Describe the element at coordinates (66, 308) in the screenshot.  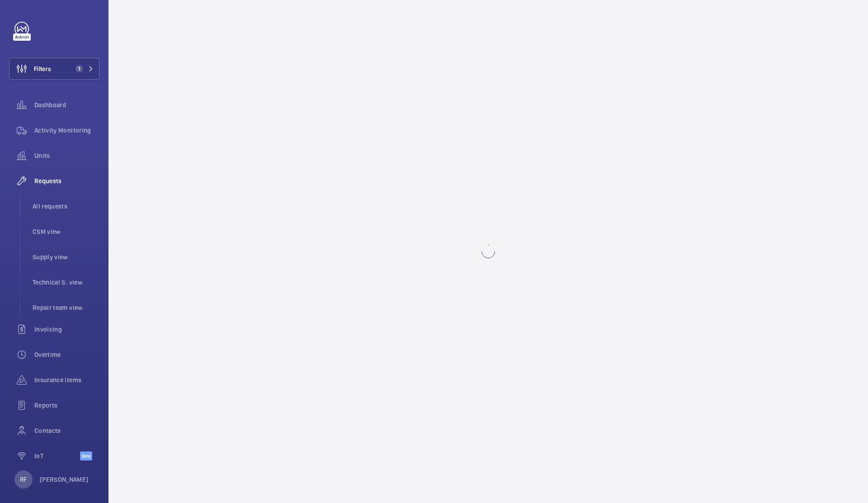
I see `span: Repair team view` at that location.